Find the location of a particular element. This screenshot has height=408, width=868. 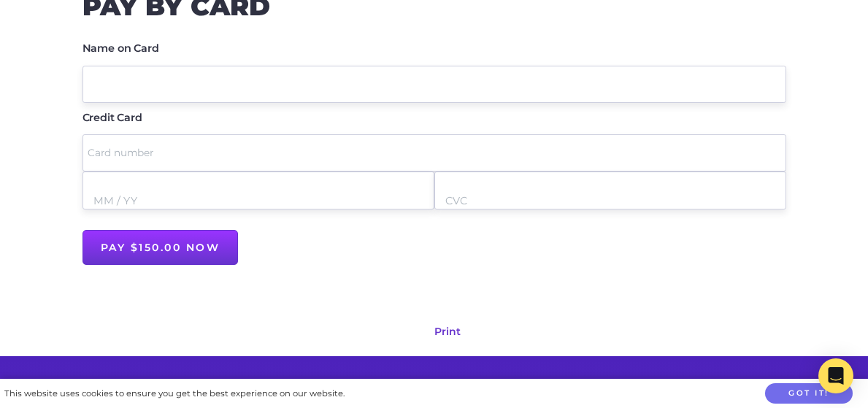

input: Card number is located at coordinates (434, 152).